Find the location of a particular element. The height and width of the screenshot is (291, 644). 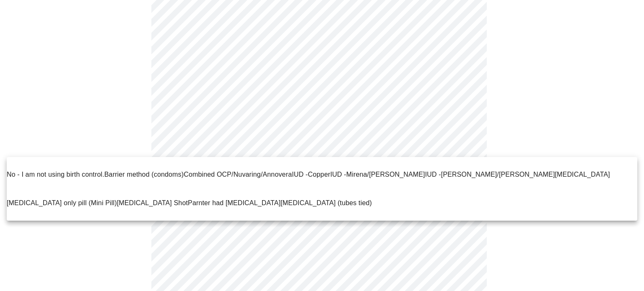

p: No - I am not using birth control. is located at coordinates (55, 175).